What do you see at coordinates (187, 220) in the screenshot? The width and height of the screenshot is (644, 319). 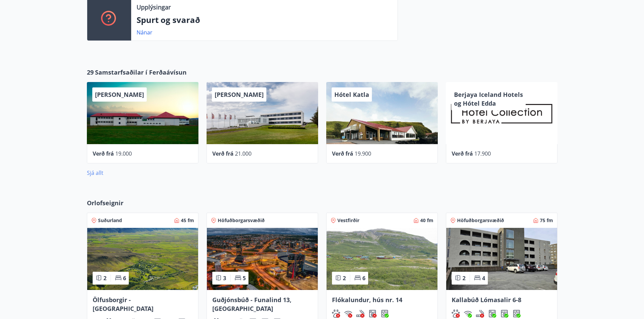 I see `span: 45 fm` at bounding box center [187, 220].